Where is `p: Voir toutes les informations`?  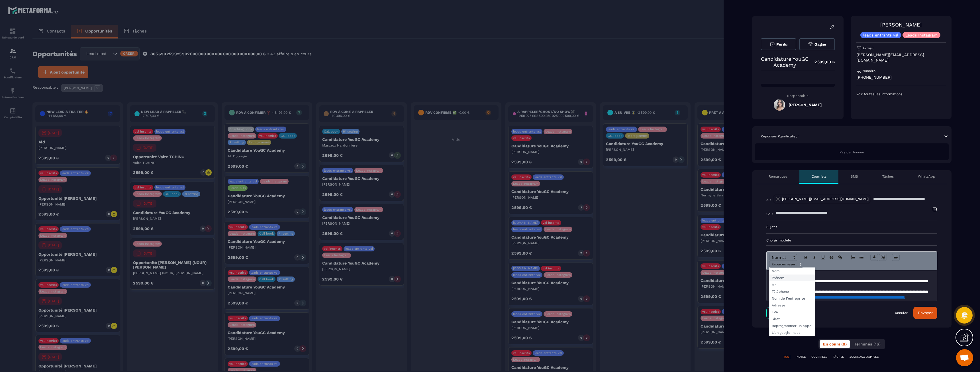 p: Voir toutes les informations is located at coordinates (901, 94).